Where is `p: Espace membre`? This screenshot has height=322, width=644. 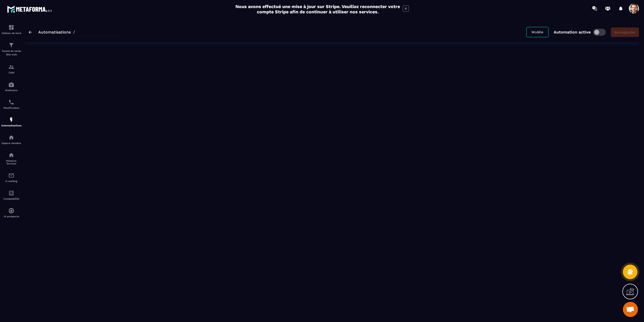
p: Espace membre is located at coordinates (12, 143).